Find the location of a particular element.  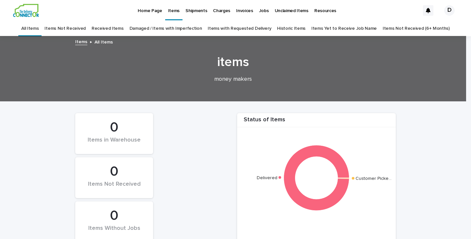

a: Items is located at coordinates (81, 41).